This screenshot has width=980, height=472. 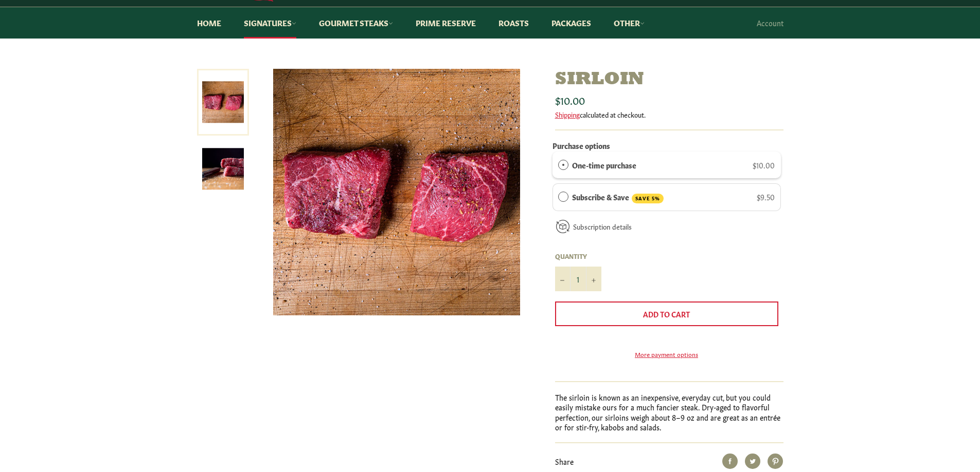 I want to click on span: Share, so click(x=564, y=461).